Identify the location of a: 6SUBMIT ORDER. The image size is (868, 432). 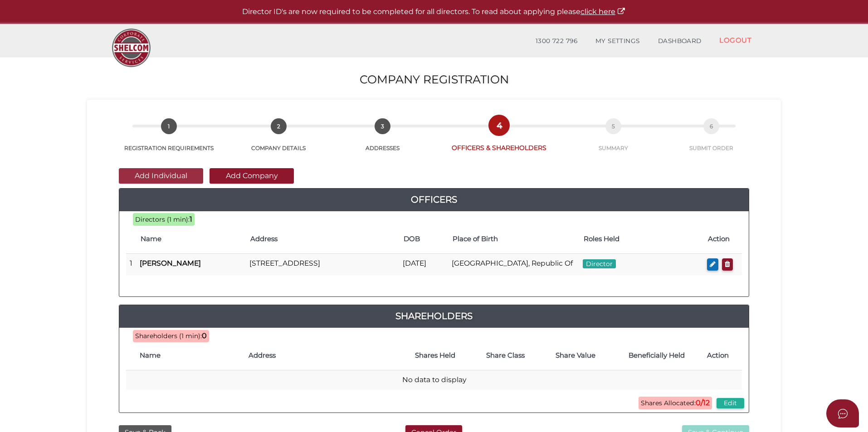
(711, 140).